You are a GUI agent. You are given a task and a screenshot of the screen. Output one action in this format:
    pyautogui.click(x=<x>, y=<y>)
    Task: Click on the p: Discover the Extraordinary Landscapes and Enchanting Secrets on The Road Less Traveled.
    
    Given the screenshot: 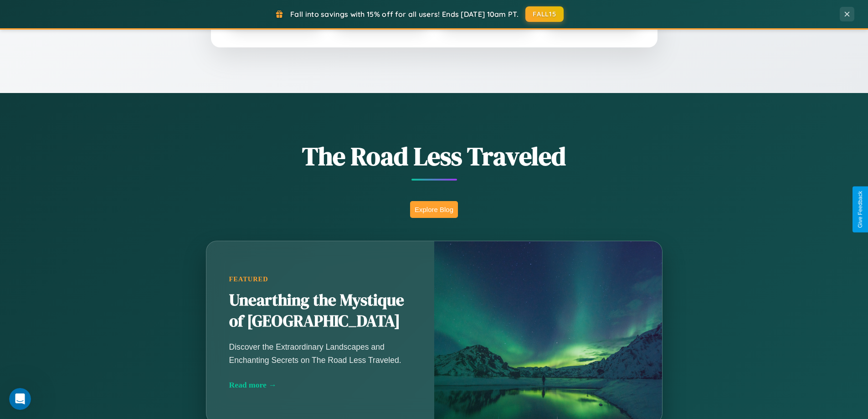 What is the action you would take?
    pyautogui.click(x=320, y=354)
    